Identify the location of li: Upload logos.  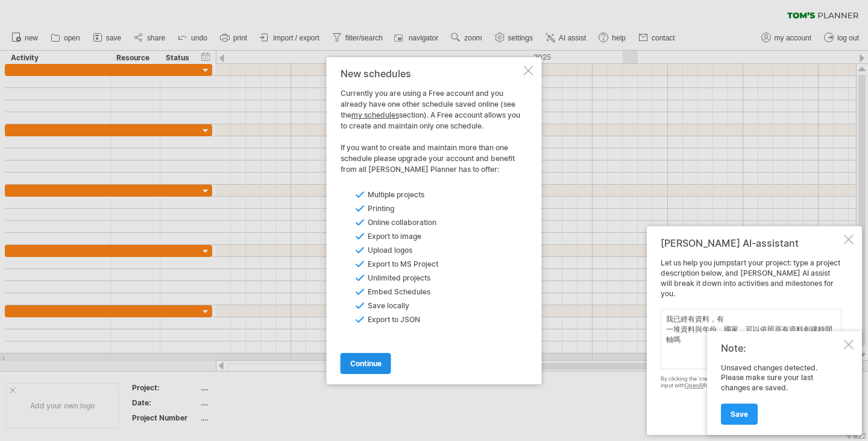
(418, 250).